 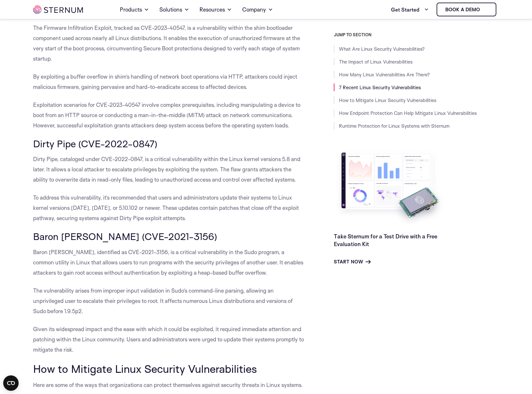 I want to click on img: Take Sternum for a Test Drive with a Free Evaluation Kit, so click(x=390, y=187).